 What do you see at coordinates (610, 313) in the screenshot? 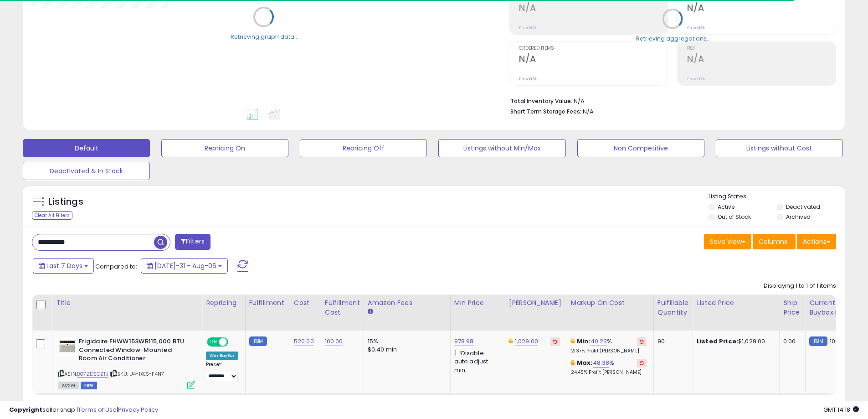
I see `th: The percentage added to the cost of goods (COGS) that forms the calculator for Min & Max prices.` at bounding box center [610, 313].